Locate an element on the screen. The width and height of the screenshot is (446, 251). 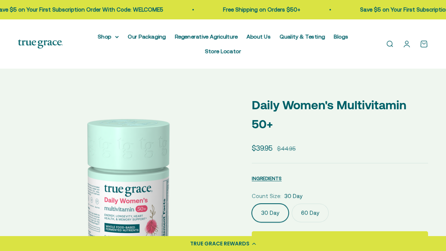
a: Store Locator is located at coordinates (223, 51).